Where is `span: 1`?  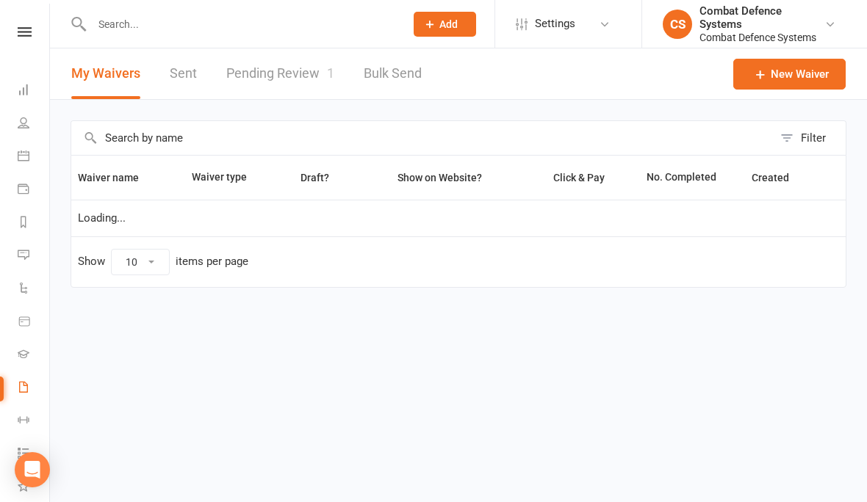
span: 1 is located at coordinates (330, 73).